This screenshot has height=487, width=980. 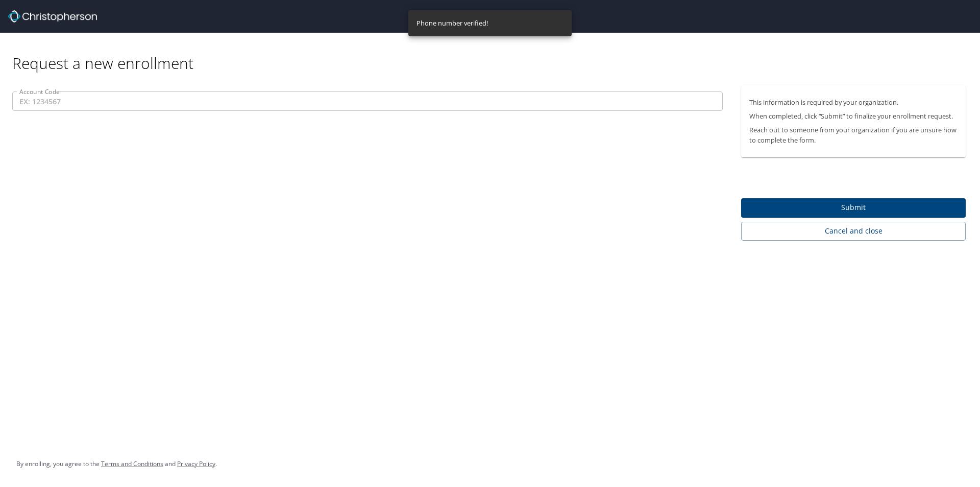 I want to click on button: Cancel and close, so click(x=853, y=231).